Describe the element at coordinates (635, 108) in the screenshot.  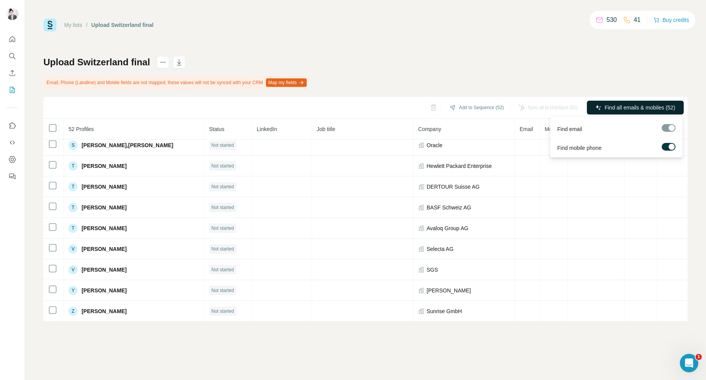
I see `button: Find all emails & mobiles (52)` at that location.